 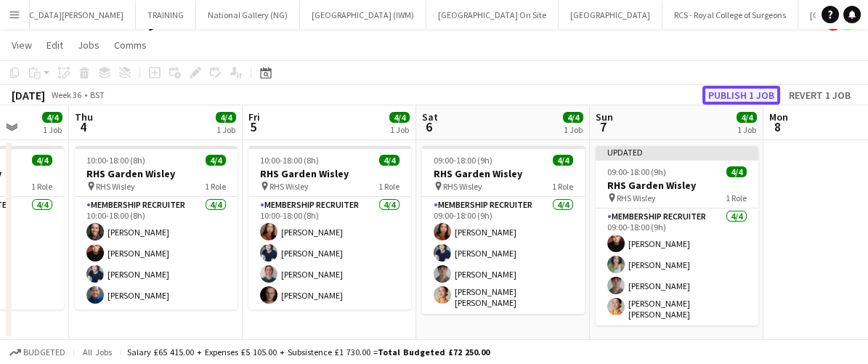 I want to click on div: Updated09:00-18:00 (9h)4/4RHS Garden Wisley RHS Wisley1 RoleMembership Recruiter4/409:00-18:00 (9..., so click(x=677, y=235).